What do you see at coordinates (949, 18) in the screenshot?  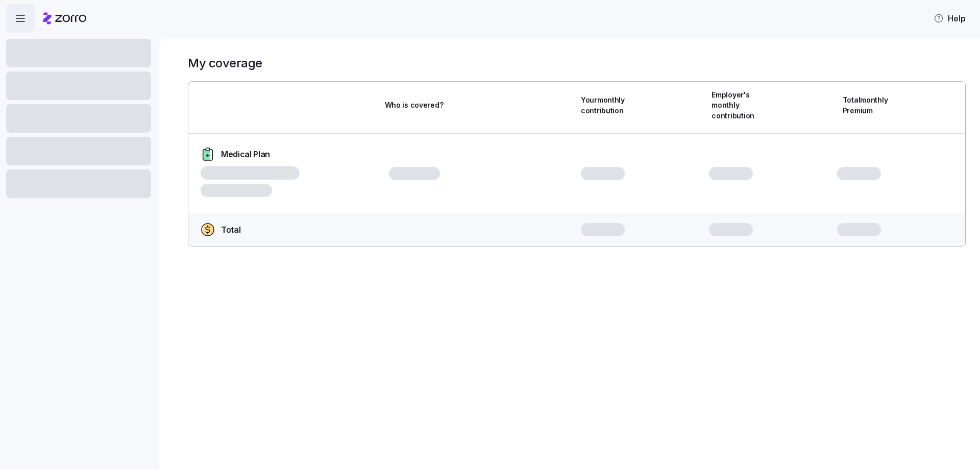 I see `button: Help` at bounding box center [949, 18].